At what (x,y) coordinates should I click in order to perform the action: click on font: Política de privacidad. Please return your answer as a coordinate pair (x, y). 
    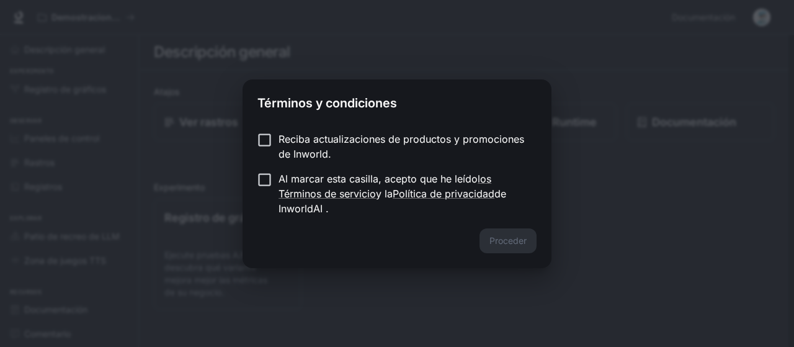
    Looking at the image, I should click on (444, 194).